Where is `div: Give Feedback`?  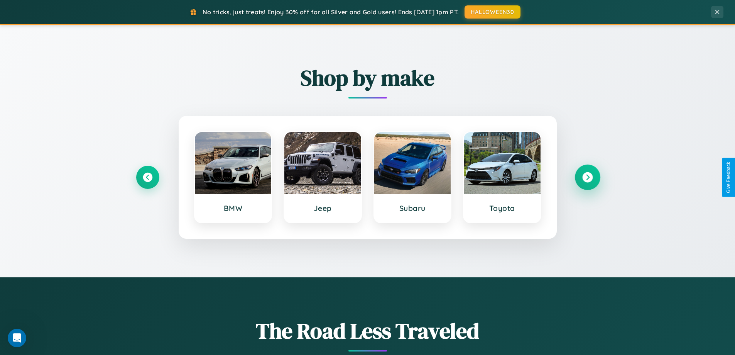 div: Give Feedback is located at coordinates (728, 177).